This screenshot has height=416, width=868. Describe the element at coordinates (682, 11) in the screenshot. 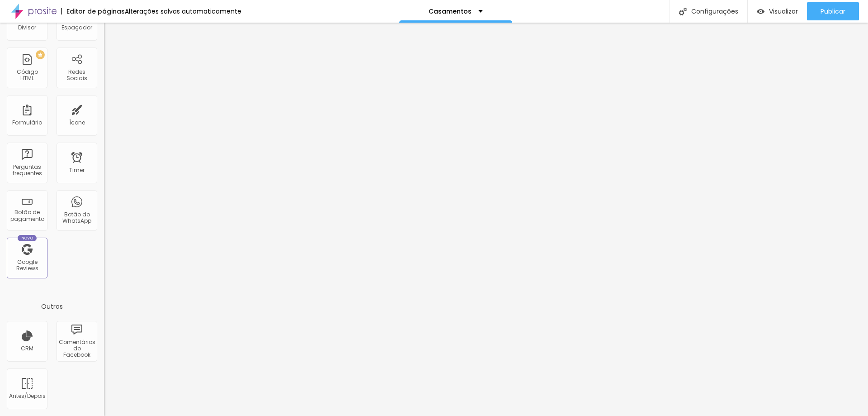

I see `img: Icone` at that location.